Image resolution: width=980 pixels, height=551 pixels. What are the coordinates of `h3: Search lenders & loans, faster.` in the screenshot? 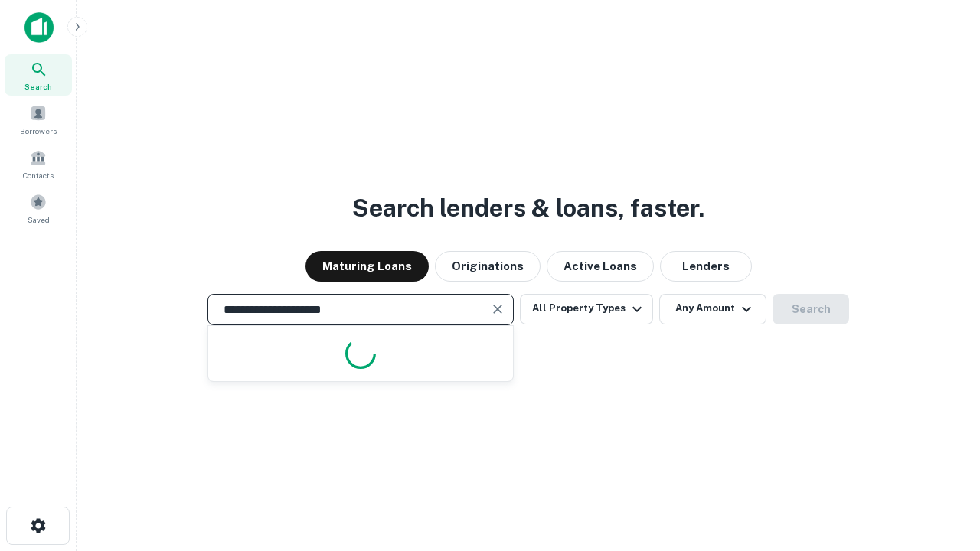 It's located at (529, 208).